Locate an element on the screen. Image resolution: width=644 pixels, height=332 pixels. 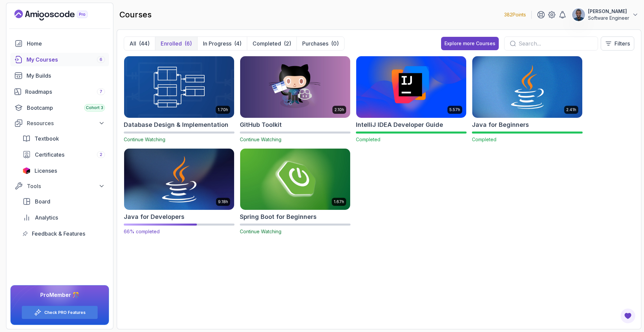
img: user profile image is located at coordinates (578, 15).